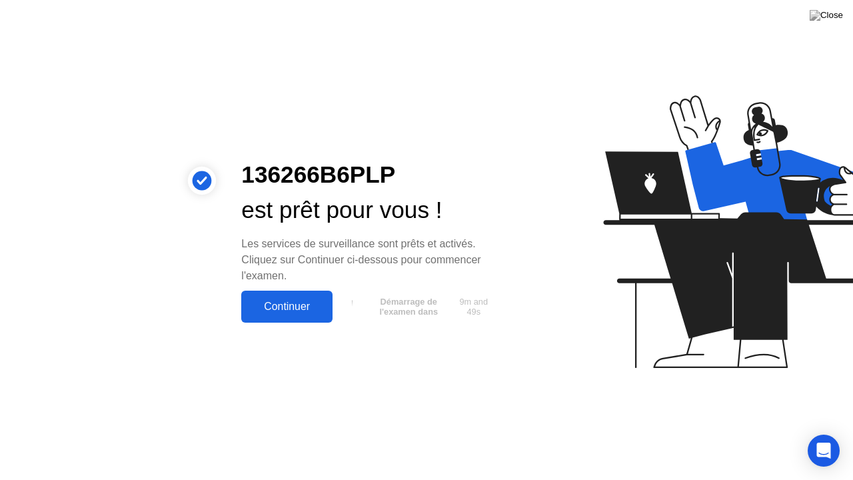 This screenshot has height=480, width=853. What do you see at coordinates (417, 307) in the screenshot?
I see `button: Démarrage de l'examen dans9m and 49s` at bounding box center [417, 307].